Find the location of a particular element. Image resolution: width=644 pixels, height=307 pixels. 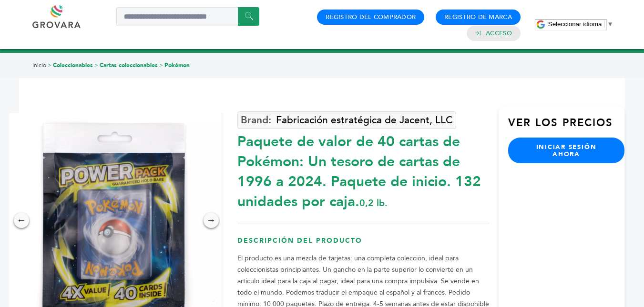

a: Iniciar sesión ahora is located at coordinates (566, 150).